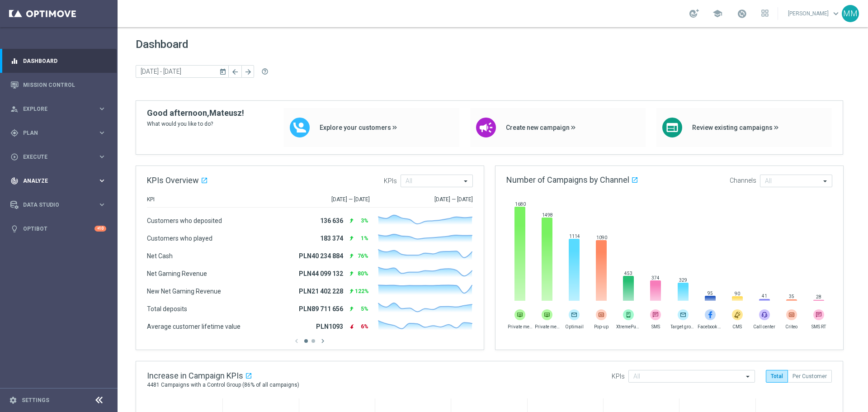 This screenshot has width=868, height=412. What do you see at coordinates (15, 181) in the screenshot?
I see `i: track_changes` at bounding box center [15, 181].